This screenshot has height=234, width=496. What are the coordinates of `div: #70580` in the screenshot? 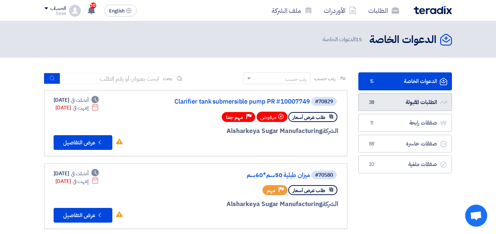 It's located at (324, 175).